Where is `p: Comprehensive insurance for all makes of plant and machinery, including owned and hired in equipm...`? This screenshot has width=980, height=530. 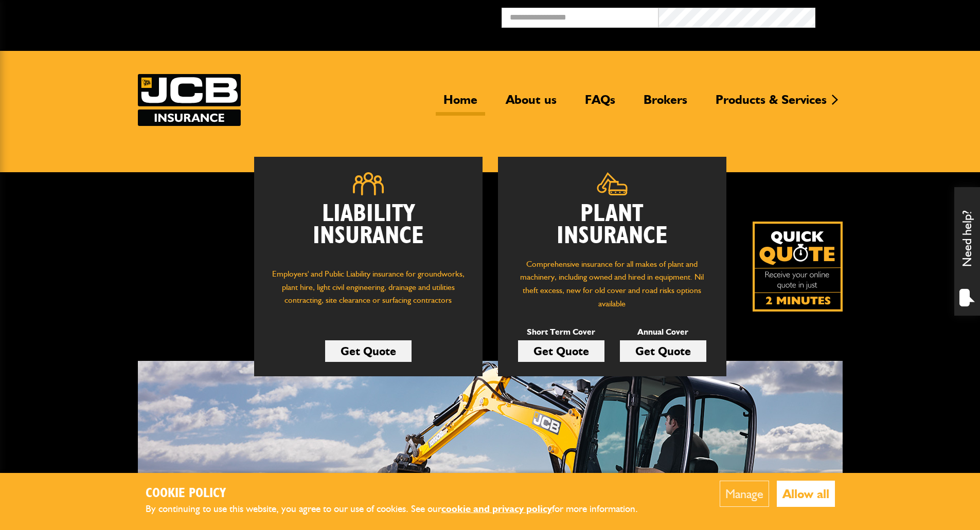 p: Comprehensive insurance for all makes of plant and machinery, including owned and hired in equipm... is located at coordinates (612, 284).